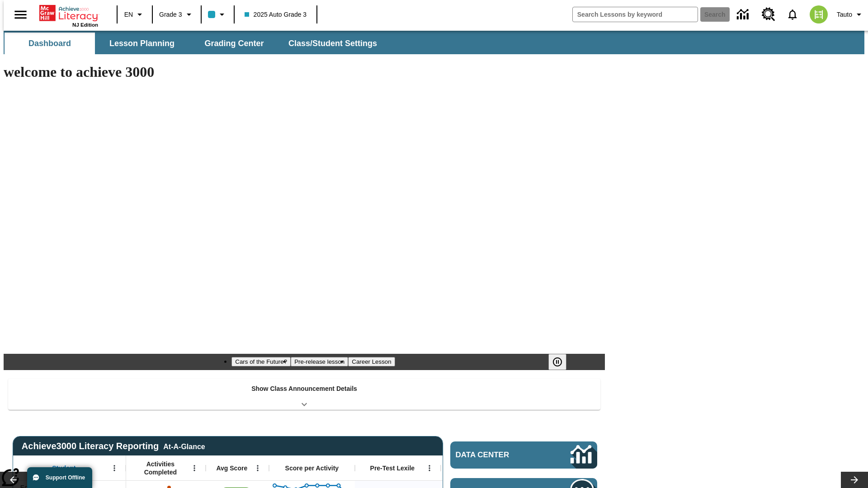  What do you see at coordinates (234, 43) in the screenshot?
I see `button: Grading Center` at bounding box center [234, 43].